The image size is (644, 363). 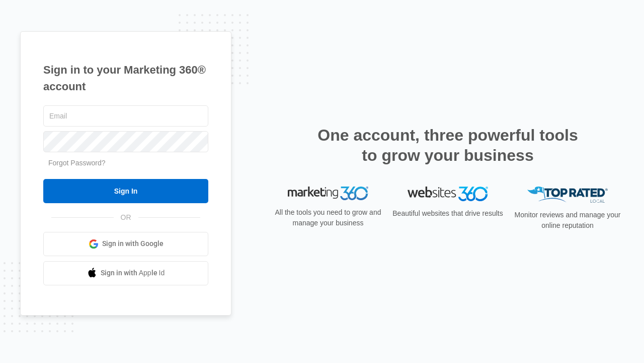 What do you see at coordinates (568, 194) in the screenshot?
I see `img: Top Rated Local` at bounding box center [568, 194].